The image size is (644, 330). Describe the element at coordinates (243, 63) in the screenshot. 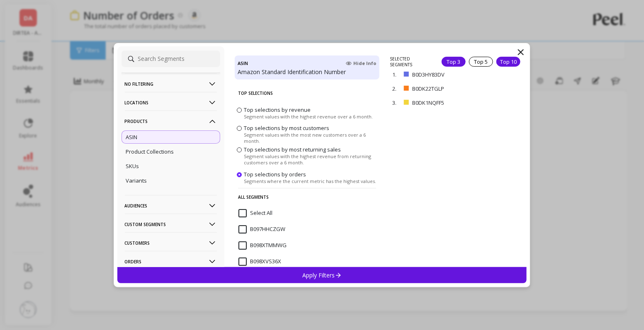

I see `h4: ASIN` at that location.